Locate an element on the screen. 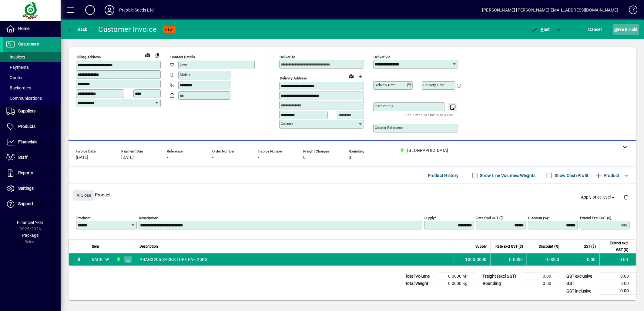 This screenshot has width=644, height=311. button: Apply price level is located at coordinates (599, 197).